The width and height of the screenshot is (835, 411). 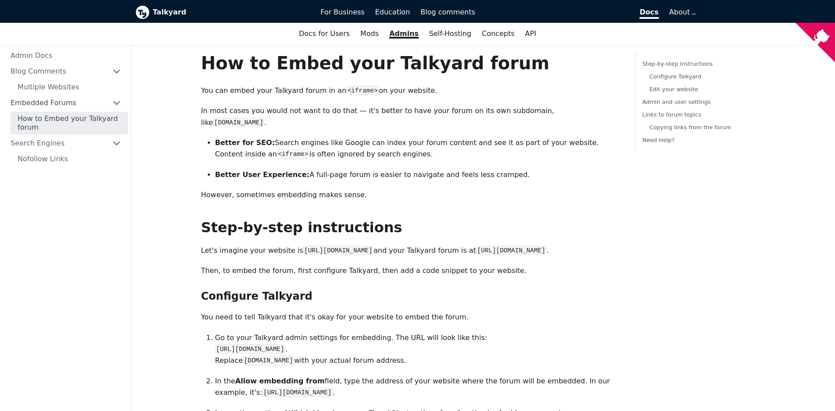 What do you see at coordinates (324, 34) in the screenshot?
I see `a: Docs for Users` at bounding box center [324, 34].